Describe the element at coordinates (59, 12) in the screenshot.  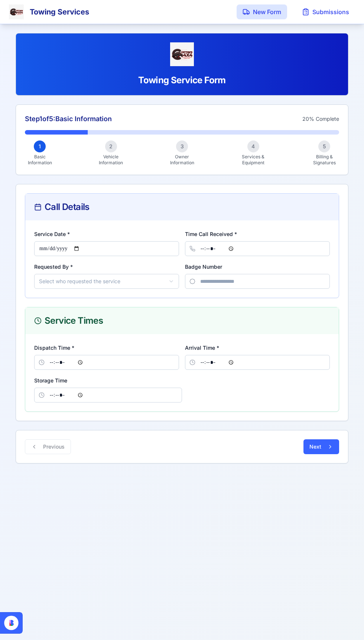
I see `div: Towing Services` at that location.